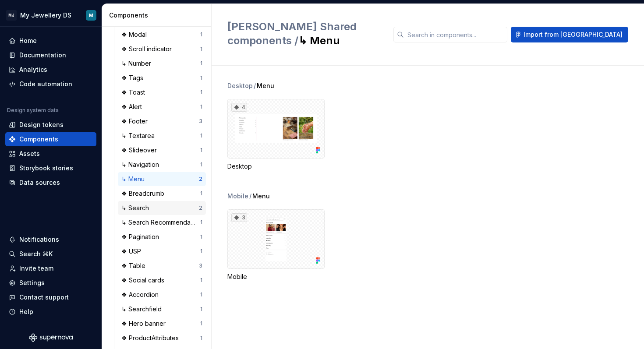  Describe the element at coordinates (51, 124) in the screenshot. I see `a: Design tokens` at that location.